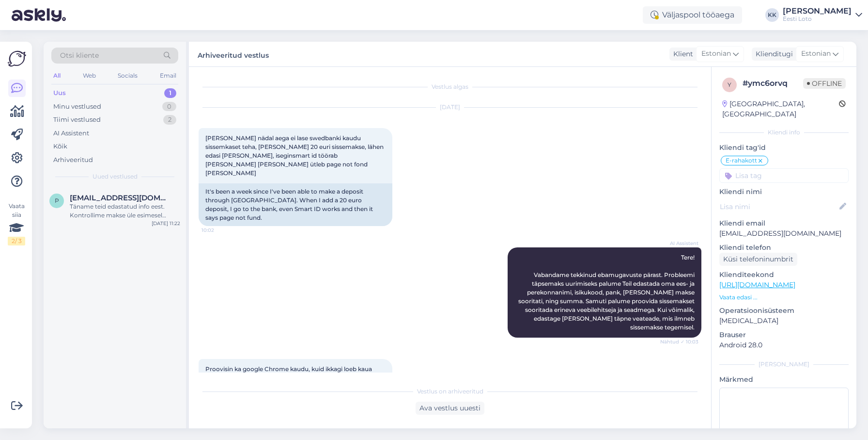  I want to click on input: Lisa nimi, so click(778, 207).